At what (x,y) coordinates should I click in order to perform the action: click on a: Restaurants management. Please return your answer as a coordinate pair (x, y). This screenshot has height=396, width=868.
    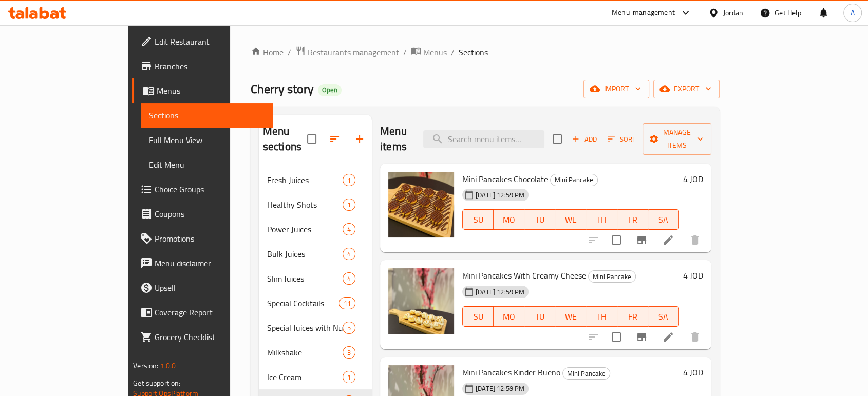
    Looking at the image, I should click on (347, 53).